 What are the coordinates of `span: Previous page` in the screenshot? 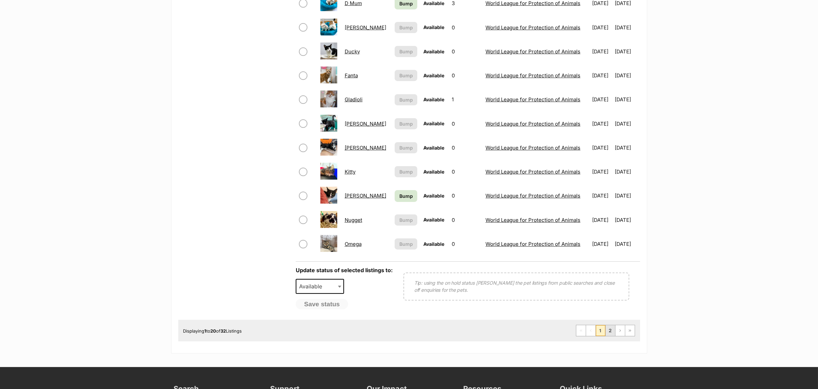 It's located at (591, 330).